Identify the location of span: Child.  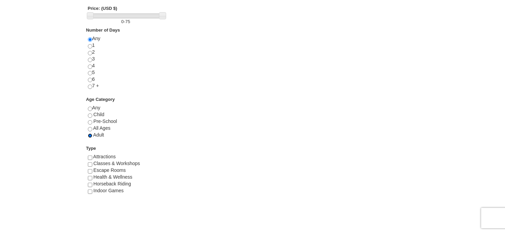
(99, 115).